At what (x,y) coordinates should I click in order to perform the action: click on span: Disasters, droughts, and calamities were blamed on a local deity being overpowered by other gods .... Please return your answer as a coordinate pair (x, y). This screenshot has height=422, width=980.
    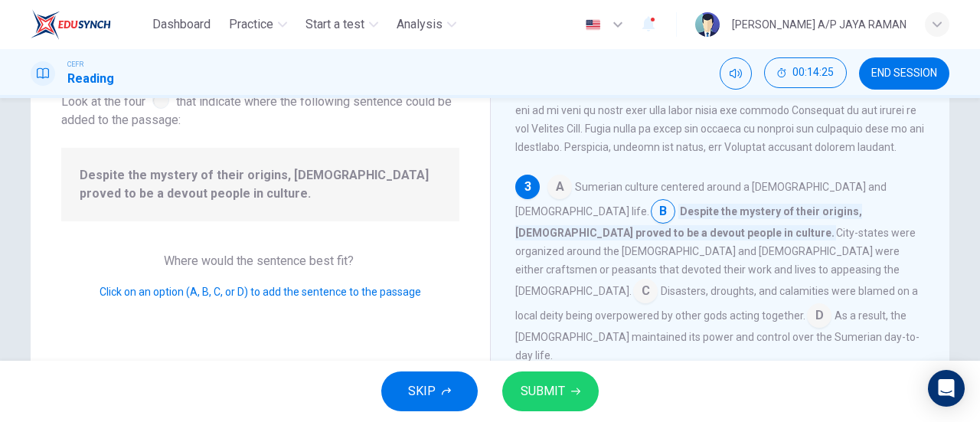
    Looking at the image, I should click on (717, 303).